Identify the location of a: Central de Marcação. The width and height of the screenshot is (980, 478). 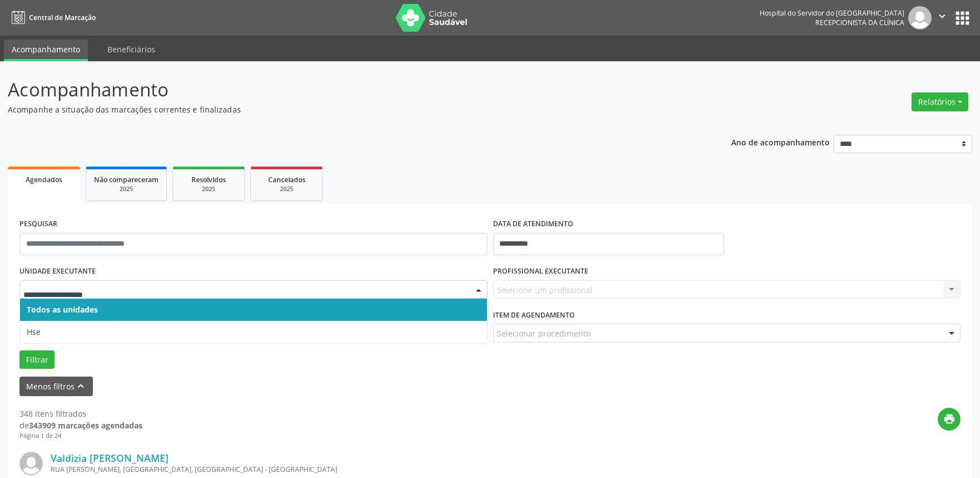
(52, 18).